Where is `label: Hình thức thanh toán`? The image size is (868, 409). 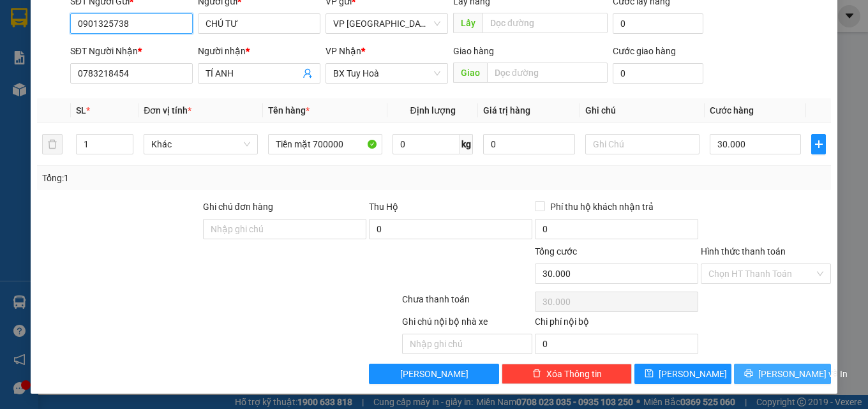
label: Hình thức thanh toán is located at coordinates (743, 252).